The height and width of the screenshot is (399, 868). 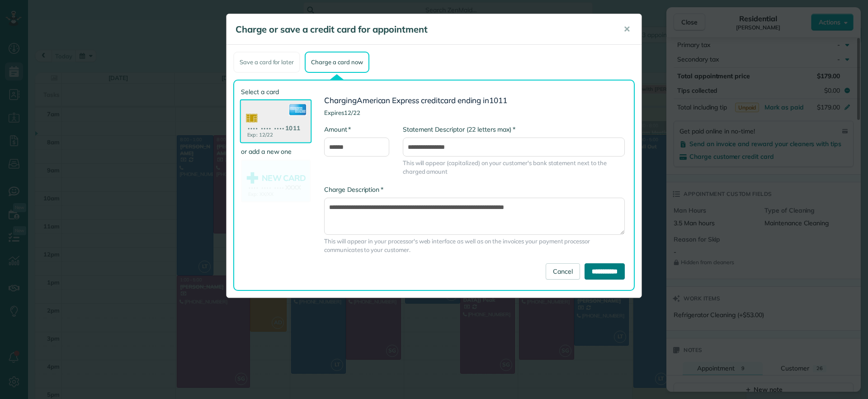 What do you see at coordinates (474, 246) in the screenshot?
I see `span: This will appear in your processor's web interface as well as on the invoices your payment proces...` at bounding box center [474, 246].